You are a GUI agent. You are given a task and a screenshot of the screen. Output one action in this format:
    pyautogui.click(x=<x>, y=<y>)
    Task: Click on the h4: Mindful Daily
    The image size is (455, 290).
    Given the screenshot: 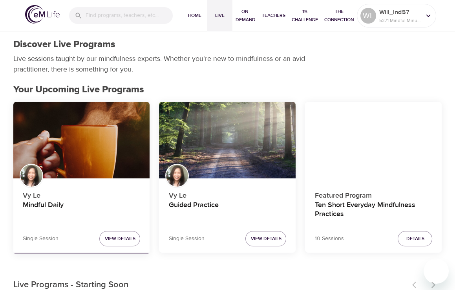 What is the action you would take?
    pyautogui.click(x=82, y=210)
    